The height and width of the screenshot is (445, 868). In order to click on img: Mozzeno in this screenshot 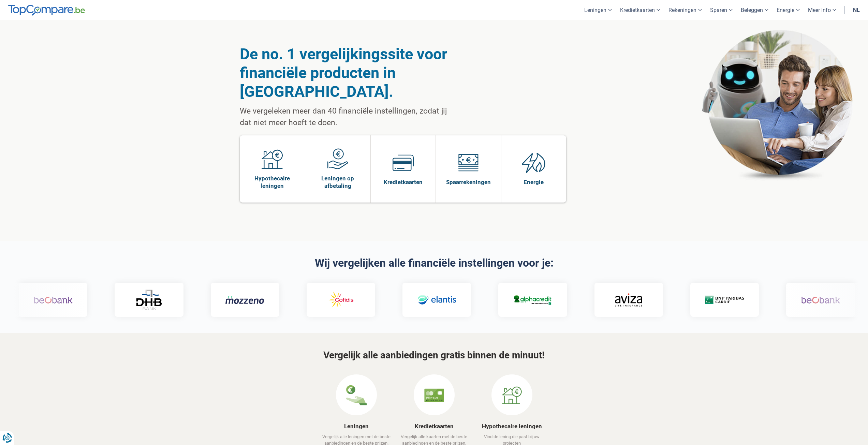, I will do `click(203, 299)`.